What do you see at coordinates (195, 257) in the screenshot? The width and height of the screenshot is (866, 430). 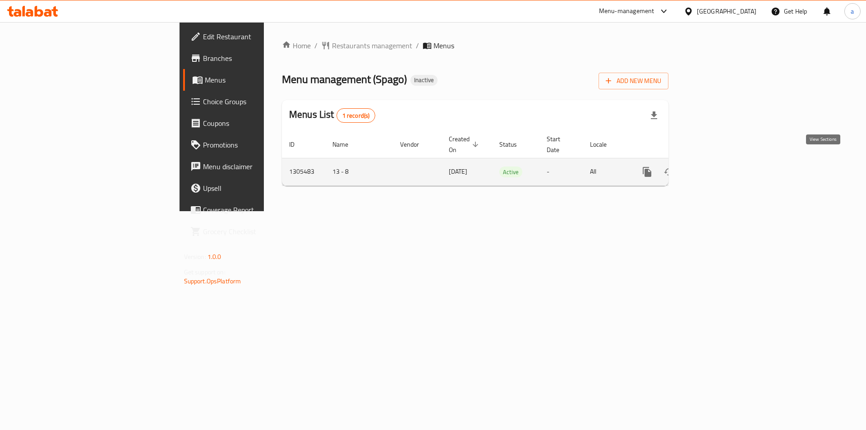 I see `span: Version:` at bounding box center [195, 257].